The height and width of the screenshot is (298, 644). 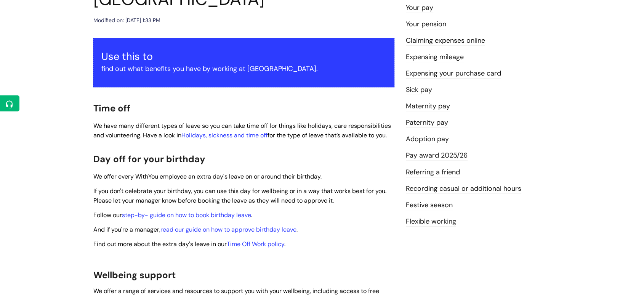 I want to click on a: Your pension, so click(x=426, y=25).